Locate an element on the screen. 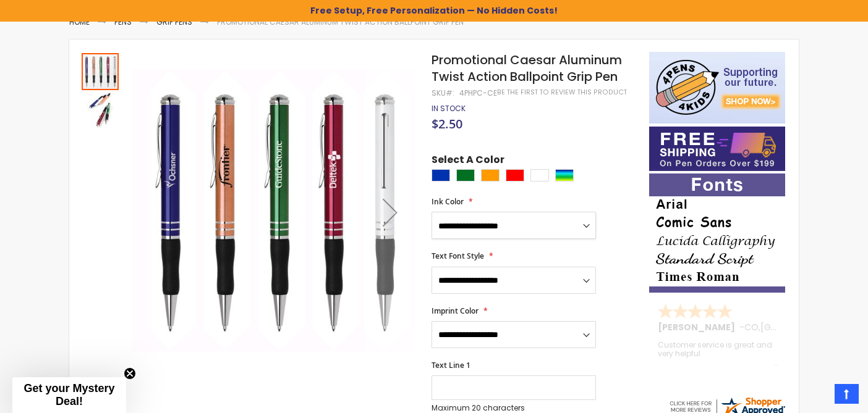 This screenshot has width=868, height=413. button: Close teaser is located at coordinates (130, 374).